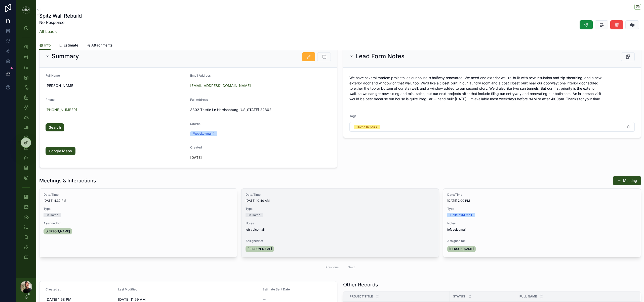 Image resolution: width=644 pixels, height=302 pixels. Describe the element at coordinates (367, 127) in the screenshot. I see `button: Unselect HOME_REPAIRS` at that location.